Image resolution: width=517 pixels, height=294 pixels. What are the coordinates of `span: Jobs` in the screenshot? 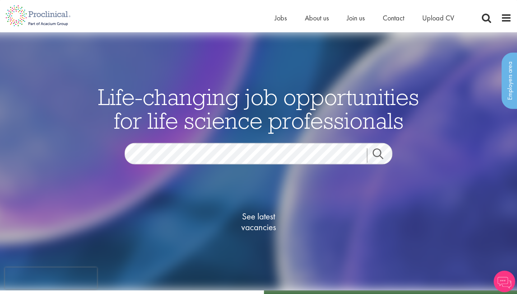 It's located at (281, 18).